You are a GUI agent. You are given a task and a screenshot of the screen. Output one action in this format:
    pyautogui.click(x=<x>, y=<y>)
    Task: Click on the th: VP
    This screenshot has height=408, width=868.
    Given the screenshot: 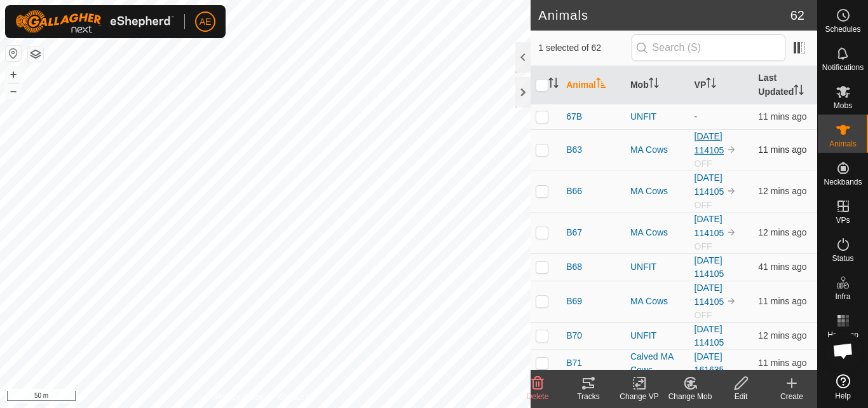 What is the action you would take?
    pyautogui.click(x=721, y=85)
    